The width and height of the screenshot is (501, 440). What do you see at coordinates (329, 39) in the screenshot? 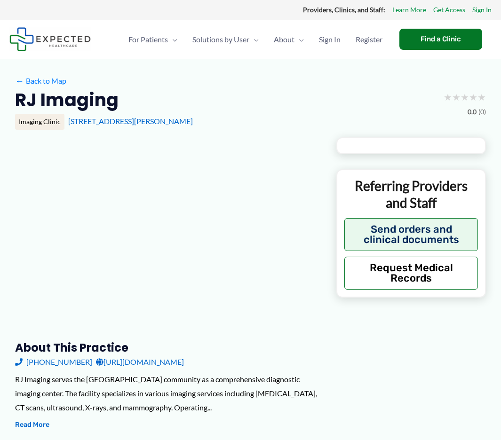
I see `span: Sign In` at bounding box center [329, 39].